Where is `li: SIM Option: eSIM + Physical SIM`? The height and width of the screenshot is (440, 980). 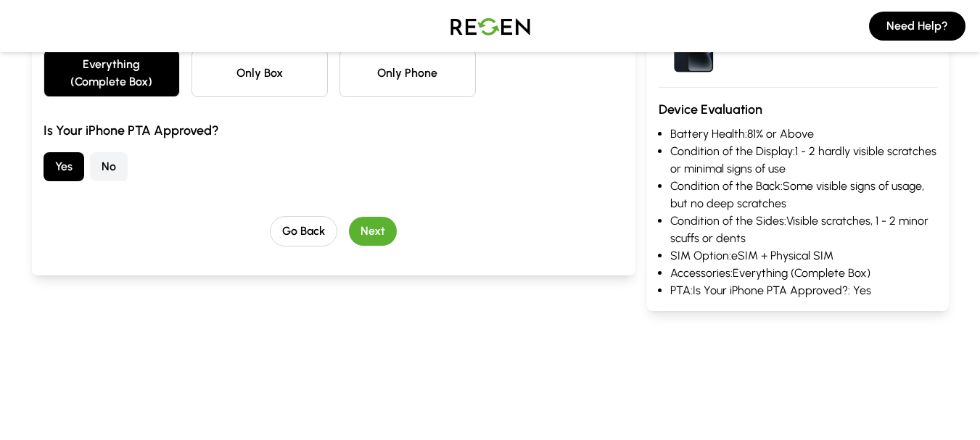 li: SIM Option: eSIM + Physical SIM is located at coordinates (804, 256).